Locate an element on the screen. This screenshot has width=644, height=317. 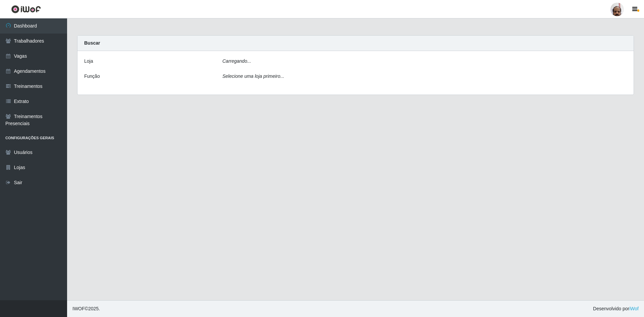
label: Função is located at coordinates (92, 76).